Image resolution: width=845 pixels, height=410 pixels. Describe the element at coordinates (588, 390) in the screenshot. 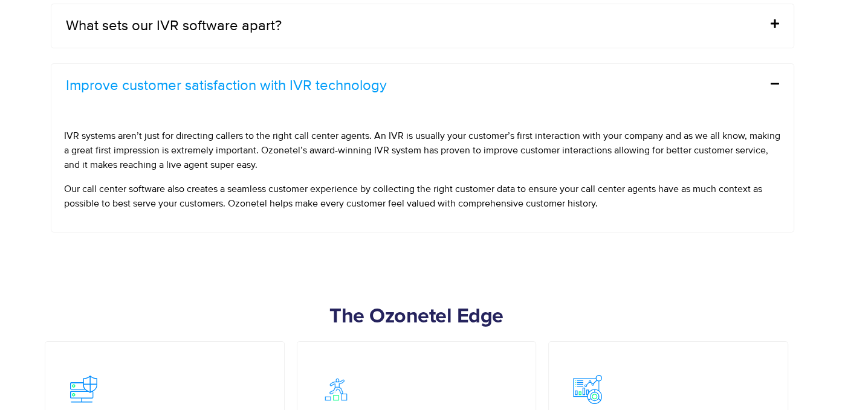

I see `img: Sophisticated` at that location.